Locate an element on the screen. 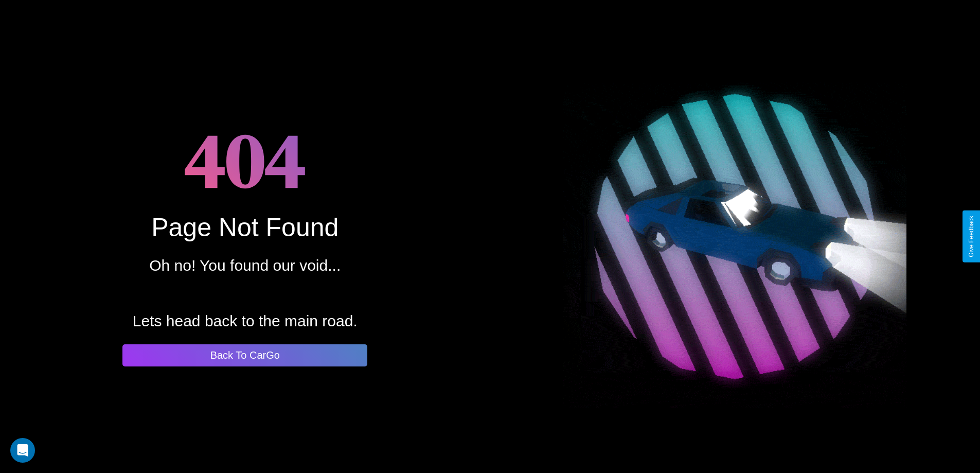 The image size is (980, 473). div: Open Intercom Messenger is located at coordinates (22, 450).